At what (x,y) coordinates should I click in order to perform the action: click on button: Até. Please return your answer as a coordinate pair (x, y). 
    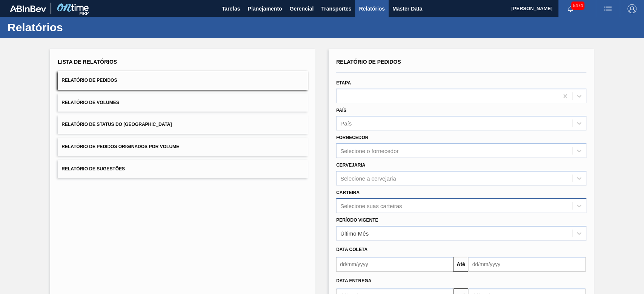
    Looking at the image, I should click on (460, 264).